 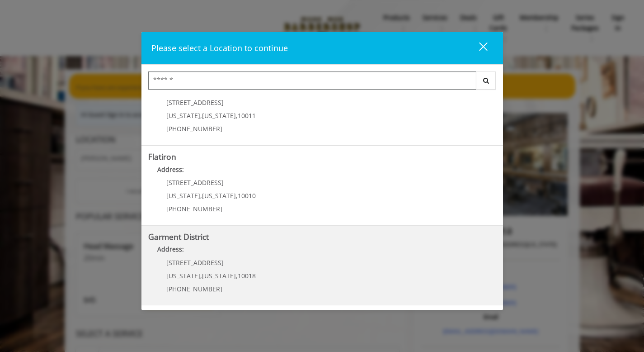 What do you see at coordinates (486, 81) in the screenshot?
I see `i: Search button` at bounding box center [486, 81].